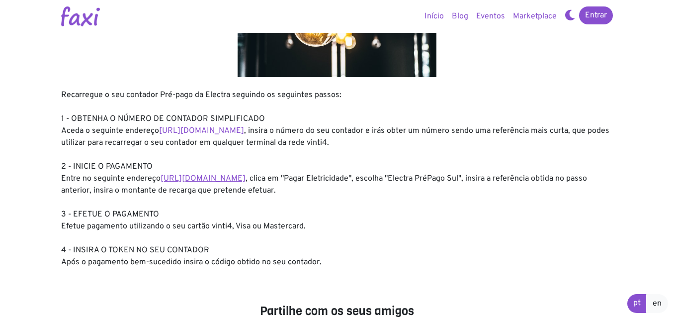 The height and width of the screenshot is (319, 674). I want to click on a: Início, so click(434, 16).